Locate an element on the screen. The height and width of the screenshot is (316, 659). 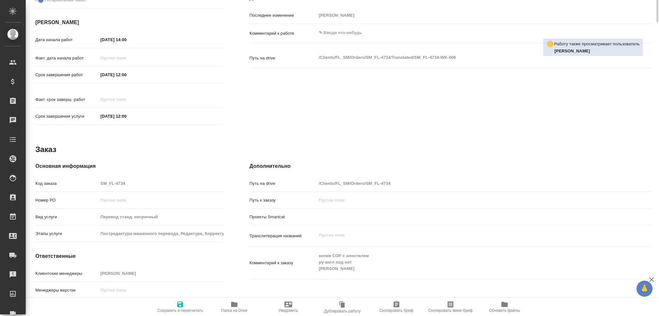
button: Сохранить и пересчитать is located at coordinates (180, 307).